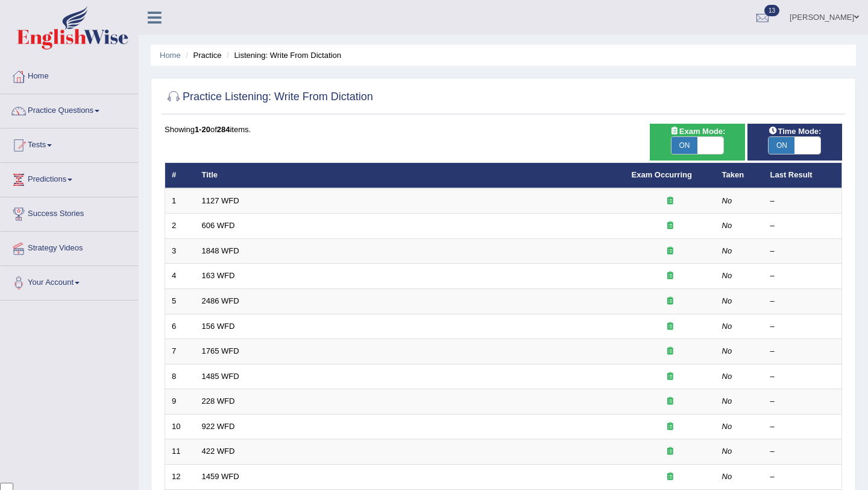 The height and width of the screenshot is (490, 868). What do you see at coordinates (223, 129) in the screenshot?
I see `b: 284` at bounding box center [223, 129].